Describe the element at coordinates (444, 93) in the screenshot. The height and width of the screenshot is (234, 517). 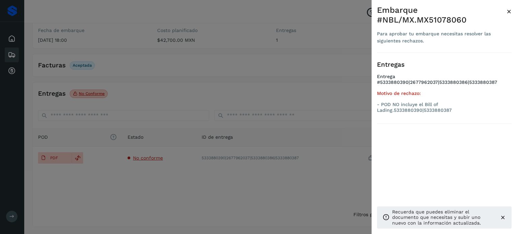
I see `h5: Motivo de rechazo:` at that location.